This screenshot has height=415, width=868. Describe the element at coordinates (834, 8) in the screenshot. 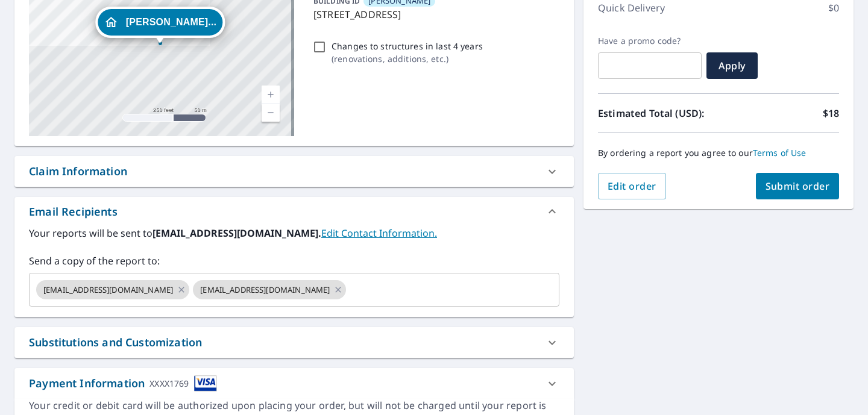

I see `p: $0` at that location.